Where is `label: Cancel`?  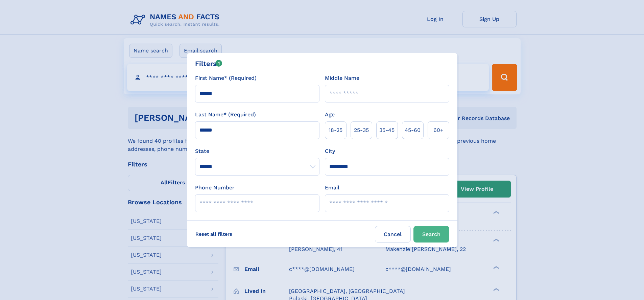
label: Cancel is located at coordinates (392, 234).